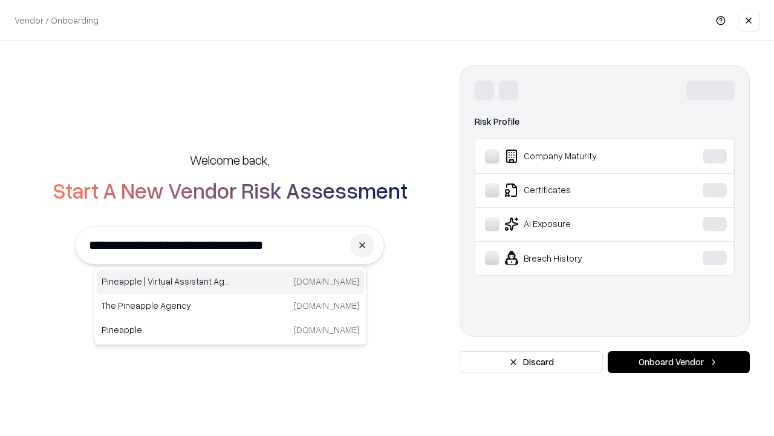 This screenshot has height=436, width=774. I want to click on div: Risk Profile, so click(605, 122).